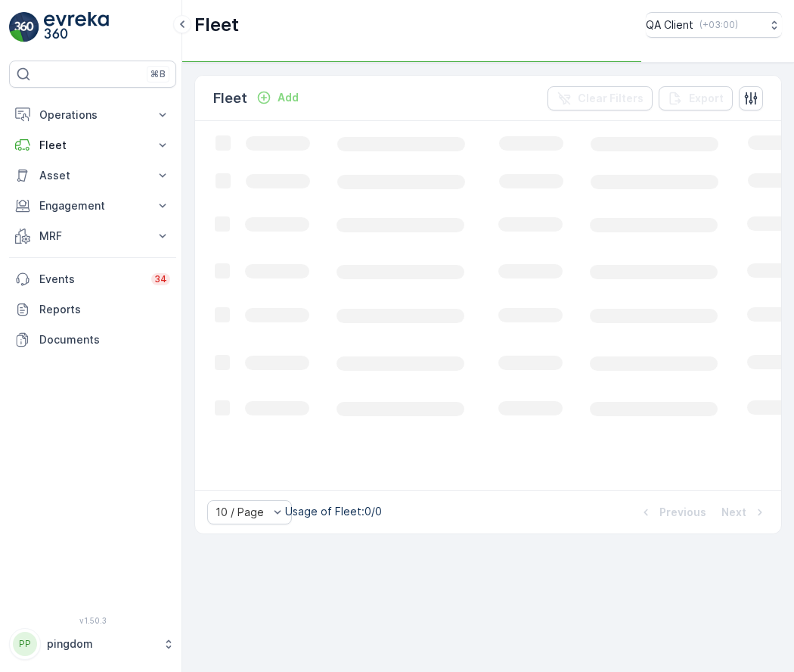  Describe the element at coordinates (744, 512) in the screenshot. I see `button: Next` at that location.